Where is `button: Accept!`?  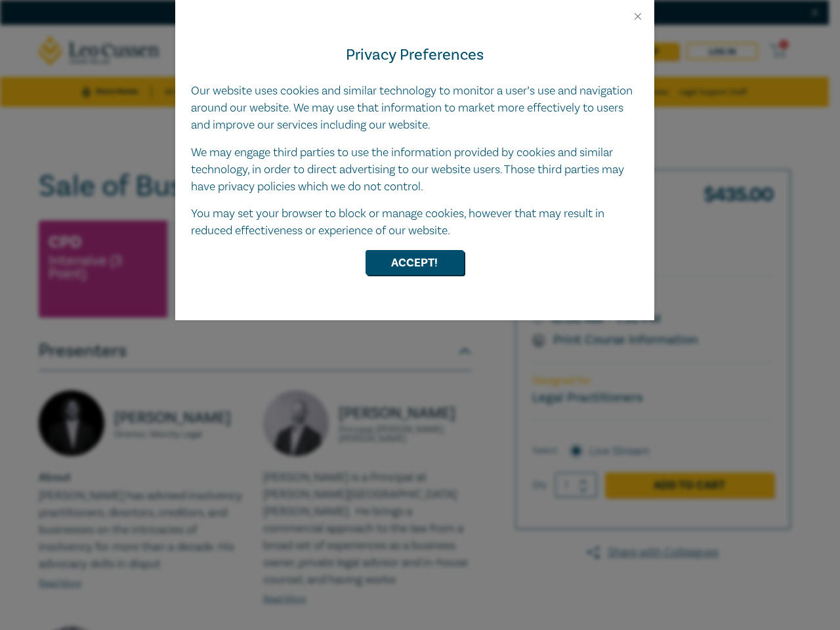
button: Accept! is located at coordinates (415, 263).